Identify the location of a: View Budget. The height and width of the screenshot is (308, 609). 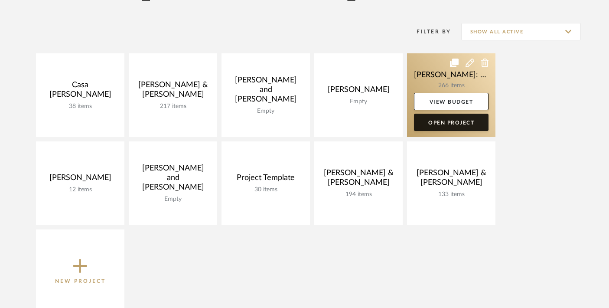
(452, 101).